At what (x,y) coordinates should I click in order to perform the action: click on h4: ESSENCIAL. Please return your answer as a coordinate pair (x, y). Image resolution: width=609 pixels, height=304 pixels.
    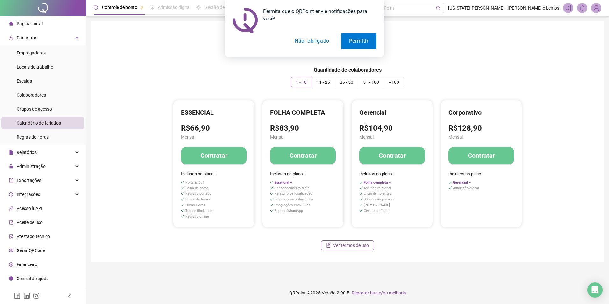
    Looking at the image, I should click on (214, 112).